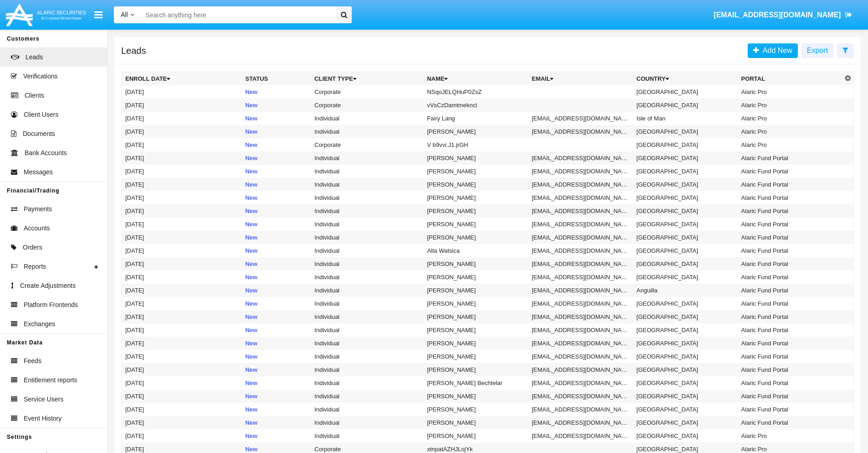 Image resolution: width=868 pixels, height=453 pixels. I want to click on a: Add New, so click(773, 50).